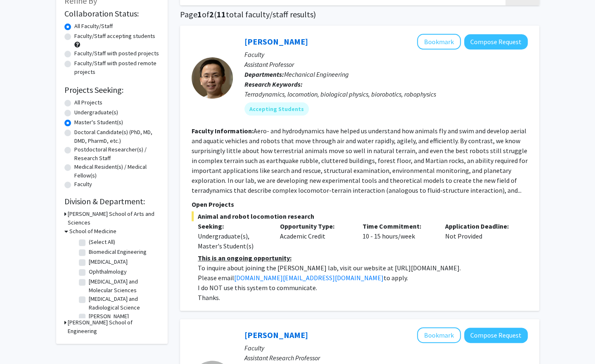  I want to click on label: Doctoral Candidate(s) (PhD, MD, DMD, PharmD, etc.), so click(117, 137).